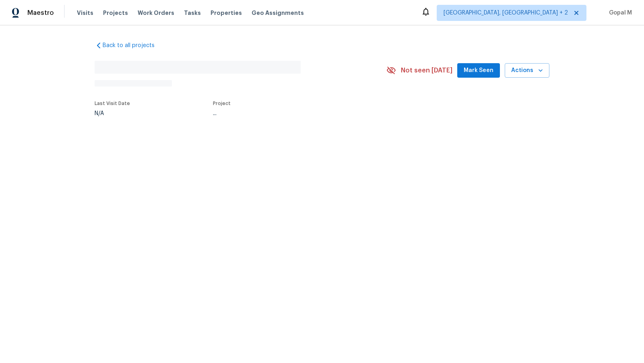  What do you see at coordinates (85, 13) in the screenshot?
I see `span: Visits` at bounding box center [85, 13].